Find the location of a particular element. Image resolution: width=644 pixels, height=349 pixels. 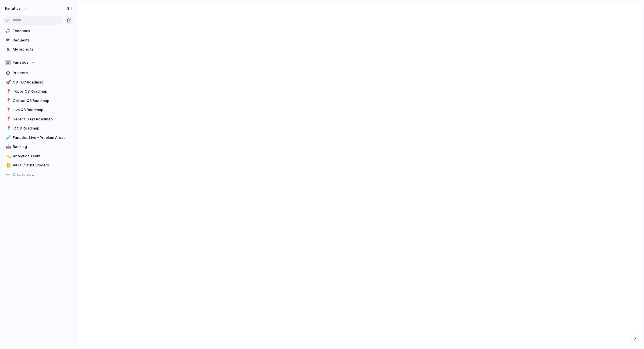

span: Topps Q3 Roadmap is located at coordinates (42, 91).